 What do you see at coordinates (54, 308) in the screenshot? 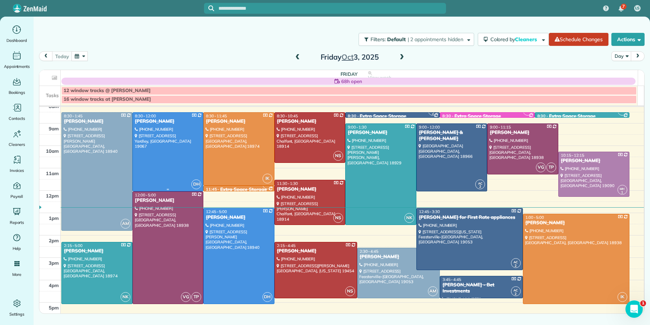
I see `span: 5pm` at bounding box center [54, 308].